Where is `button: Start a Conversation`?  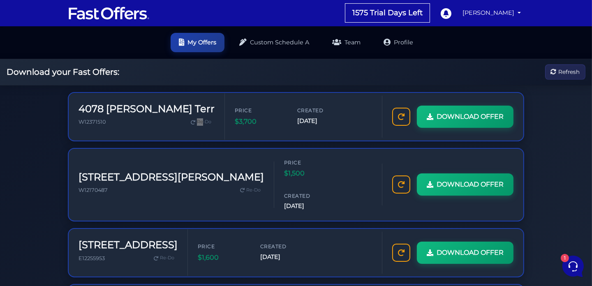 button: Start a Conversation is located at coordinates (82, 124).